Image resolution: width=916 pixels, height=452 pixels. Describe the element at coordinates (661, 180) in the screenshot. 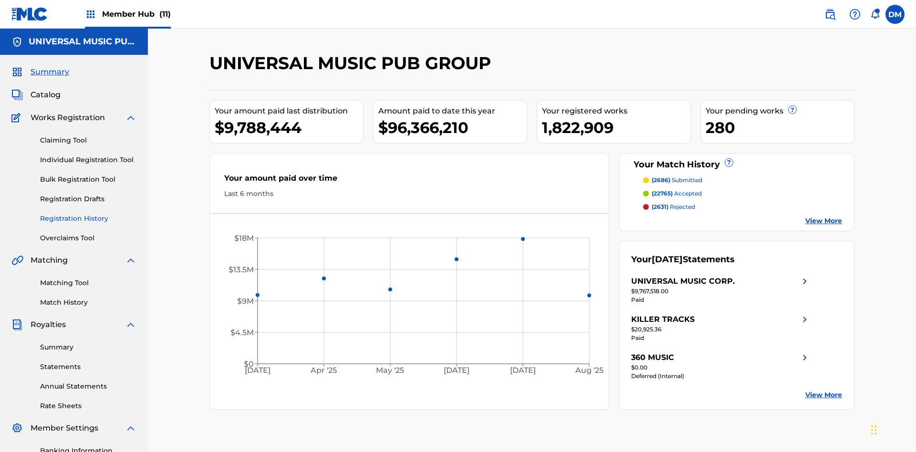

I see `span: (2686)` at that location.